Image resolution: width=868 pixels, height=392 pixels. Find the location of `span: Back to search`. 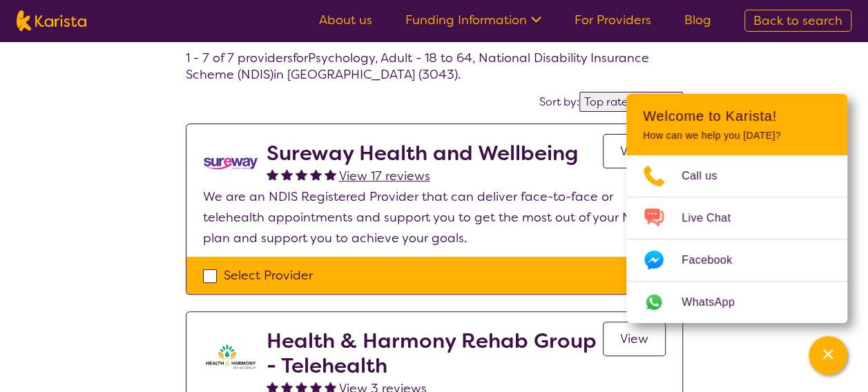

span: Back to search is located at coordinates (798, 21).